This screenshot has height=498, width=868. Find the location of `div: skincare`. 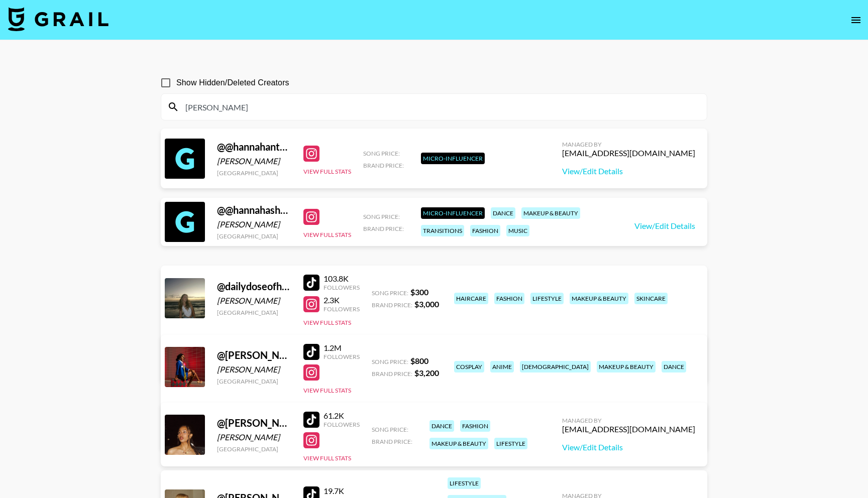

div: skincare is located at coordinates (651, 298).